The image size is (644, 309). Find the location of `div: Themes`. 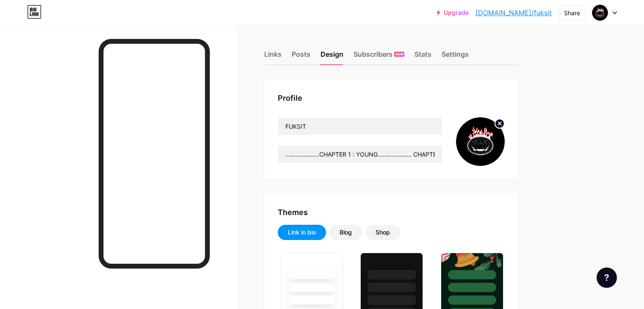

div: Themes is located at coordinates (391, 212).